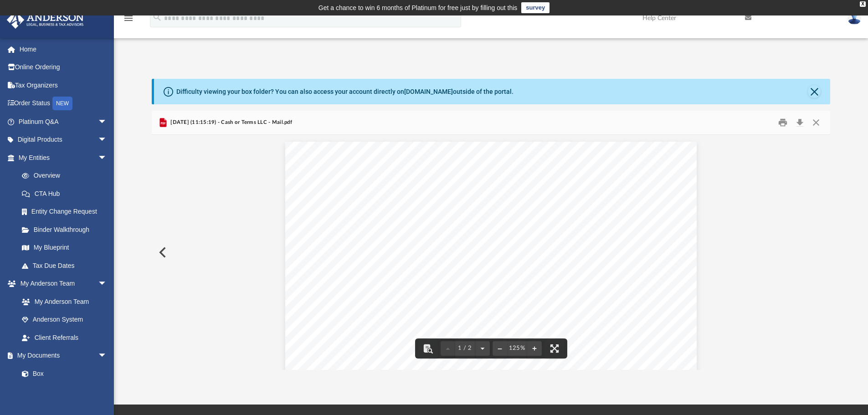  Describe the element at coordinates (64, 392) in the screenshot. I see `a: Meeting Minutes` at that location.